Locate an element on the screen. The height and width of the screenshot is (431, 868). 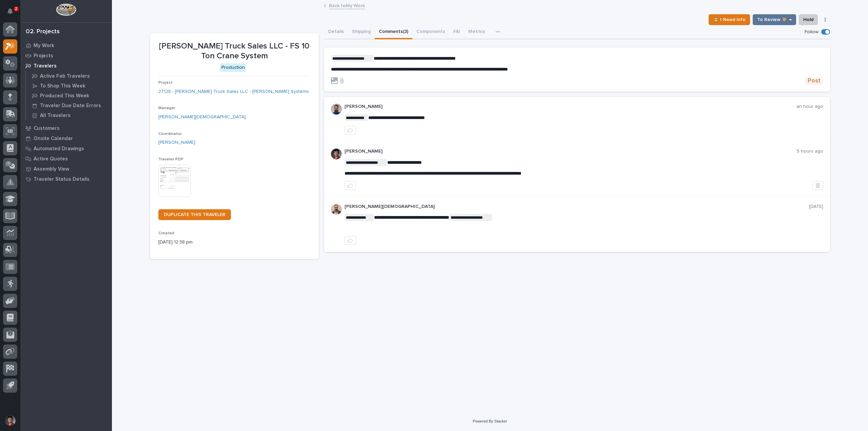
a: DUPLICATE THIS TRAVELER is located at coordinates (195, 215).